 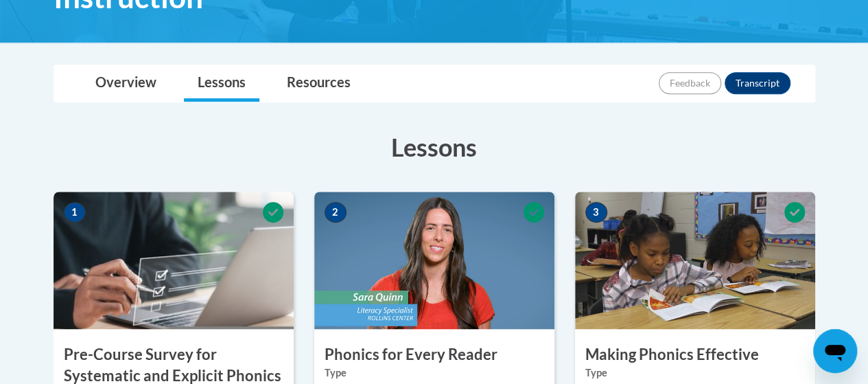 What do you see at coordinates (758, 83) in the screenshot?
I see `button: Transcript` at bounding box center [758, 83].